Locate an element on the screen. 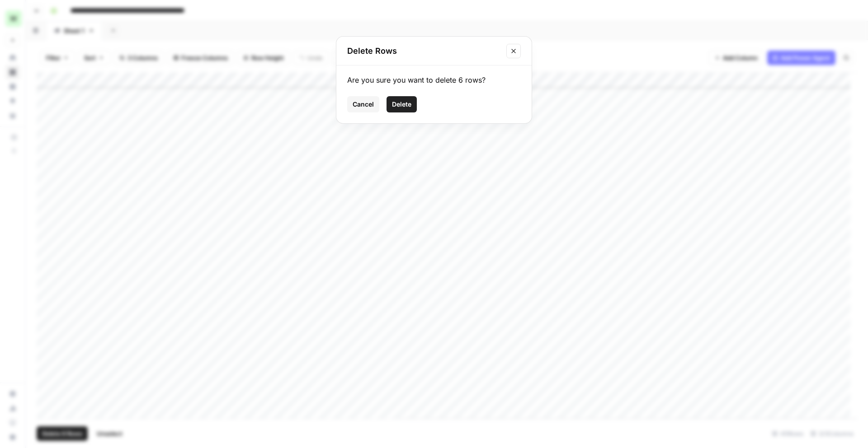 This screenshot has height=448, width=868. button: Delete is located at coordinates (401, 104).